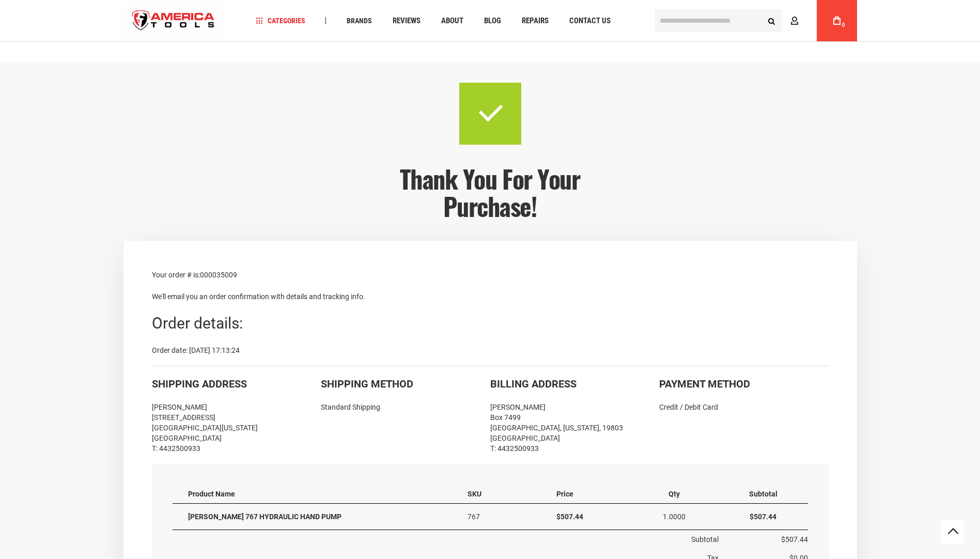 This screenshot has width=980, height=559. Describe the element at coordinates (360, 20) in the screenshot. I see `a: Brands` at that location.